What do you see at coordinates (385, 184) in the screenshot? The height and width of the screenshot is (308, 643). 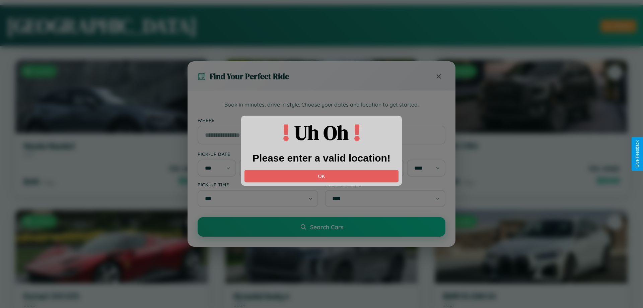 I see `label: Drop-off Time` at bounding box center [385, 184].